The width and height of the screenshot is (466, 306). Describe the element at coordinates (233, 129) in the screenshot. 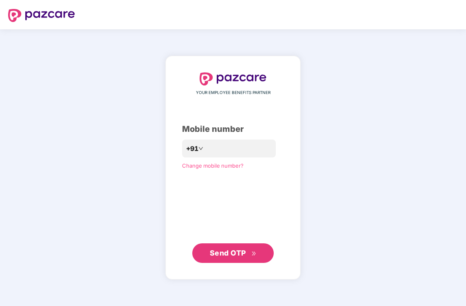

I see `div: Mobile number` at that location.